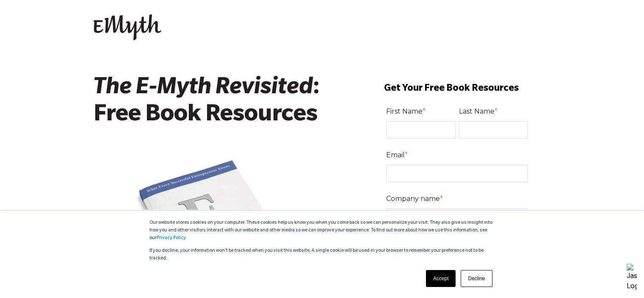  What do you see at coordinates (171, 238) in the screenshot?
I see `a: Privacy Policy` at bounding box center [171, 238].